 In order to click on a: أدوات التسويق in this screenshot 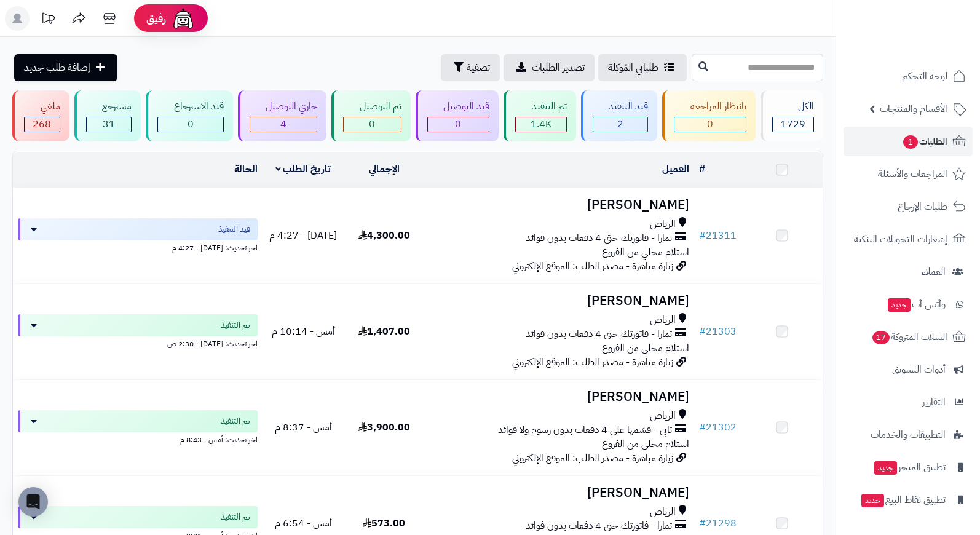, I will do `click(908, 369)`.